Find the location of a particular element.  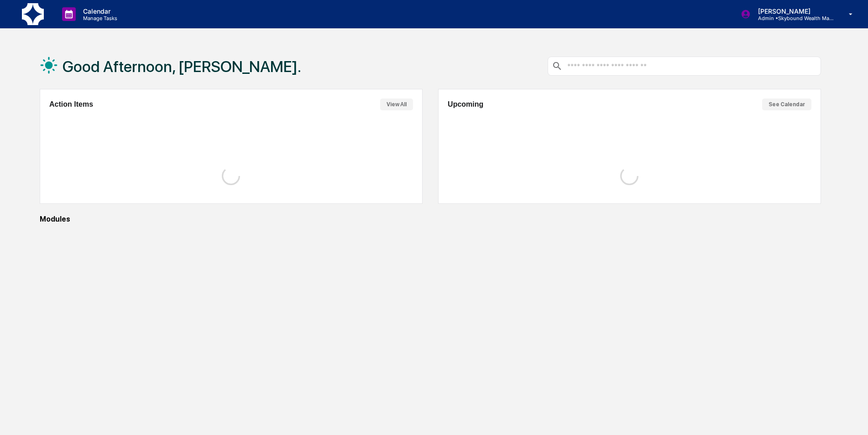

p: Manage Tasks is located at coordinates (99, 18).